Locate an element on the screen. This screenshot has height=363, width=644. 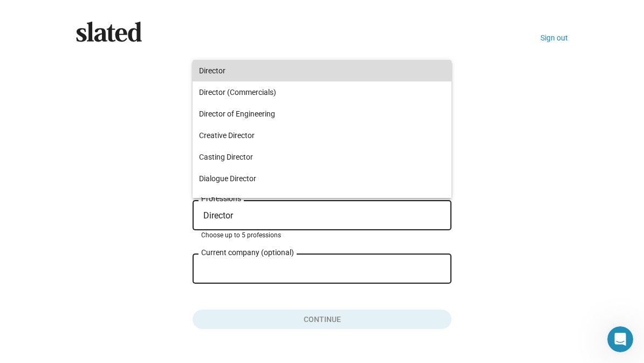
span: Director (Commercials) is located at coordinates (322, 92).